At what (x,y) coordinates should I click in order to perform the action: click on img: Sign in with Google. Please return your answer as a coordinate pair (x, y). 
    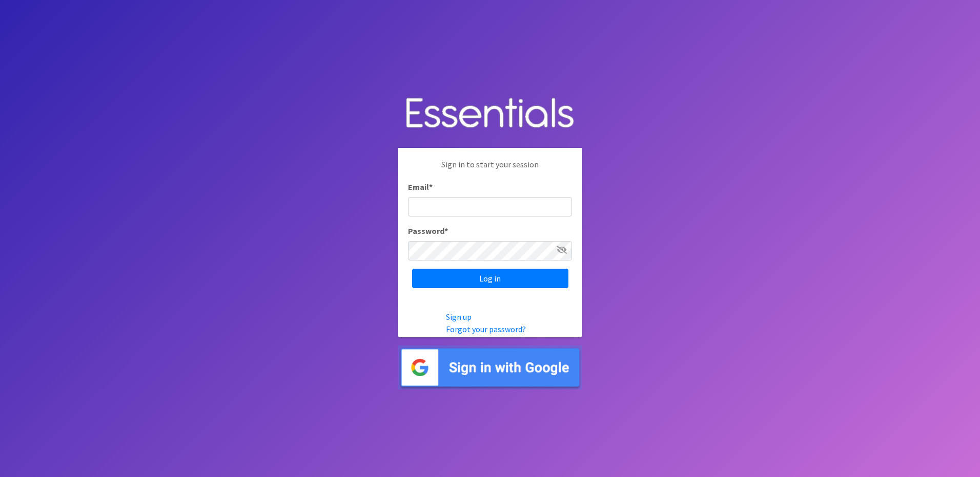
    Looking at the image, I should click on (490, 367).